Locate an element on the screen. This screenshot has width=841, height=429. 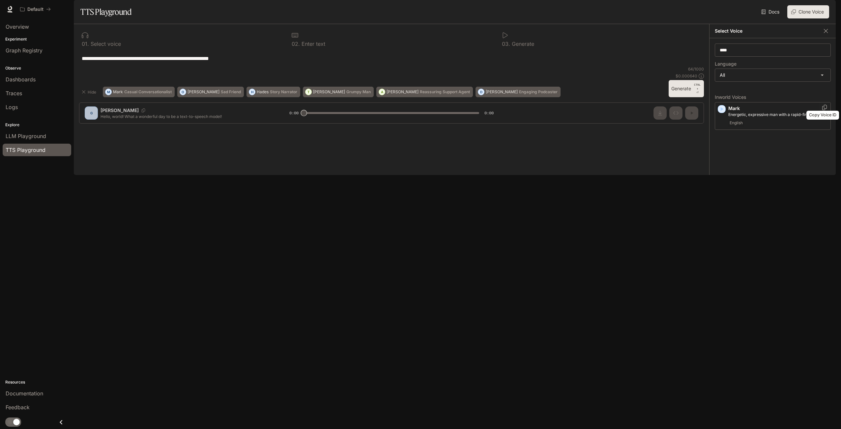
p: Enter text is located at coordinates (312, 44).